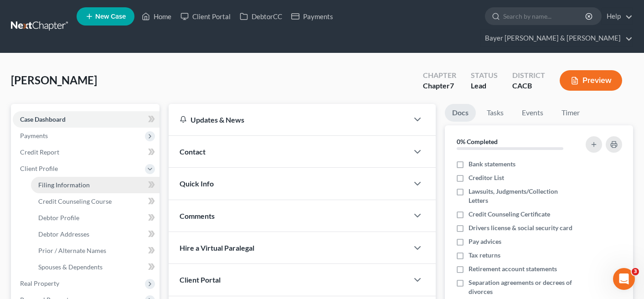 Image resolution: width=644 pixels, height=299 pixels. What do you see at coordinates (86, 120) in the screenshot?
I see `a: Case Dashboard` at bounding box center [86, 120].